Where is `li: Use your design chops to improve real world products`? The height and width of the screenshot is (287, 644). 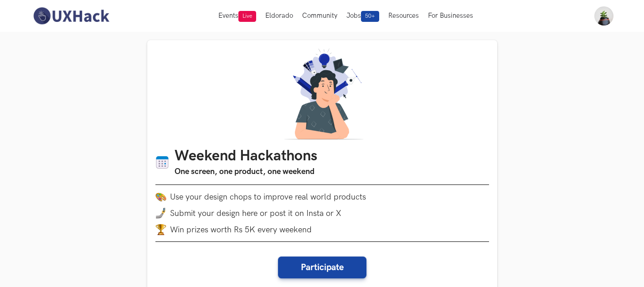
li: Use your design chops to improve real world products is located at coordinates (322, 197).